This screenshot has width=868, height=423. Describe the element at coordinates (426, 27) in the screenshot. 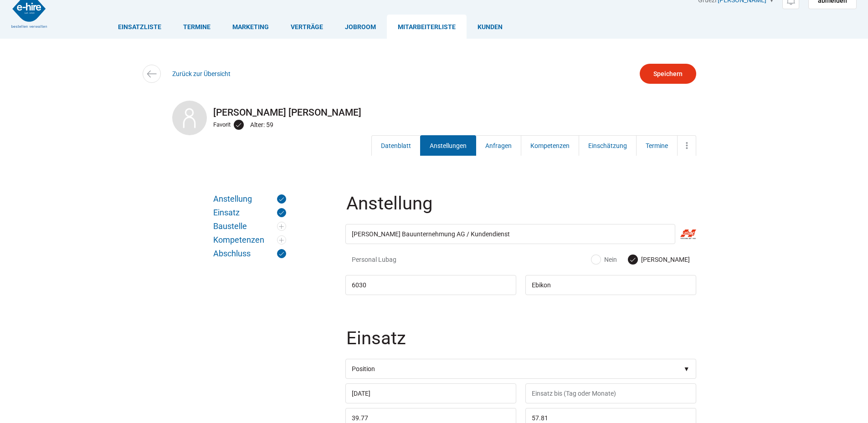

I see `a: Mitarbeiterliste` at that location.